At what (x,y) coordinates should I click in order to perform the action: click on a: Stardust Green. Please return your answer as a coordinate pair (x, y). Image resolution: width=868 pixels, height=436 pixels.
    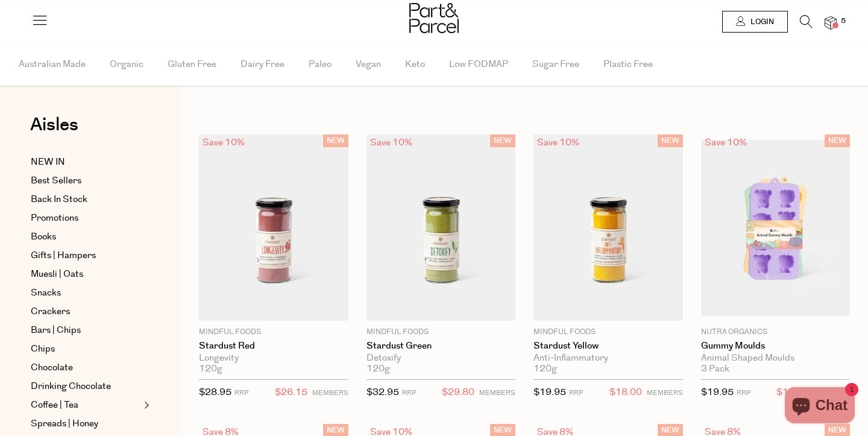
    Looking at the image, I should click on (441, 346).